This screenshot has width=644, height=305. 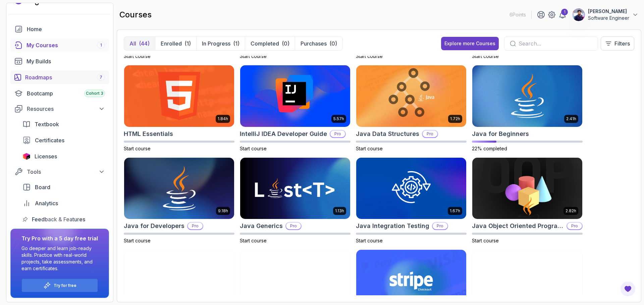 I want to click on img: jetbrains icon, so click(x=26, y=156).